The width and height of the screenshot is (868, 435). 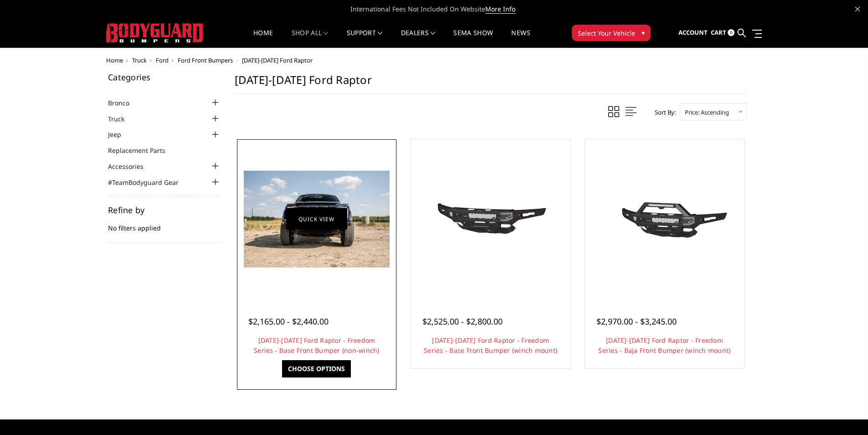 I want to click on span: $2,165.00 - $2,440.00, so click(x=289, y=321).